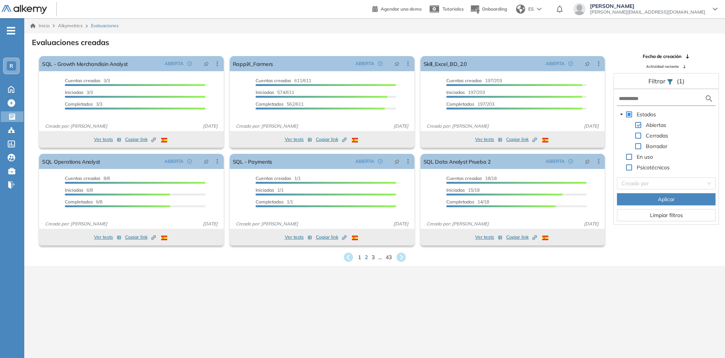 This screenshot has height=358, width=725. Describe the element at coordinates (488, 9) in the screenshot. I see `button: Onboarding` at that location.